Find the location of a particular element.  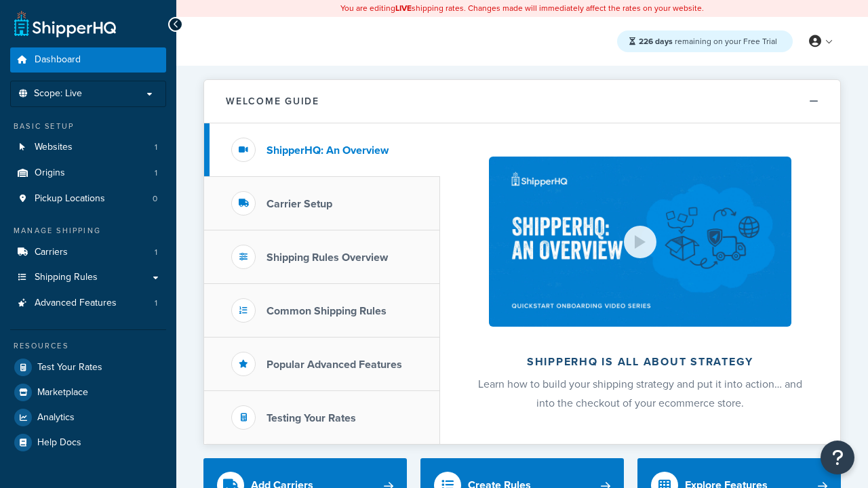

a: Analytics is located at coordinates (88, 417).